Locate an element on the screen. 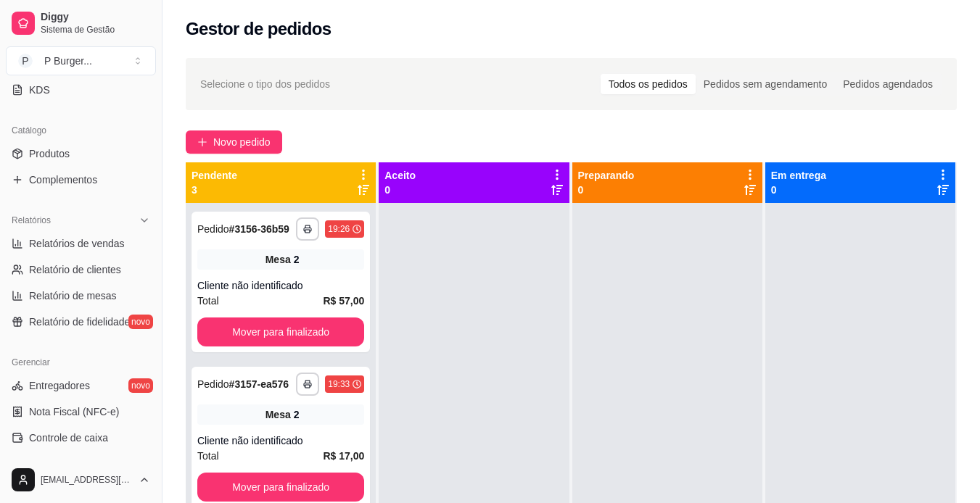 Image resolution: width=980 pixels, height=503 pixels. a: Relatórios de vendas is located at coordinates (81, 243).